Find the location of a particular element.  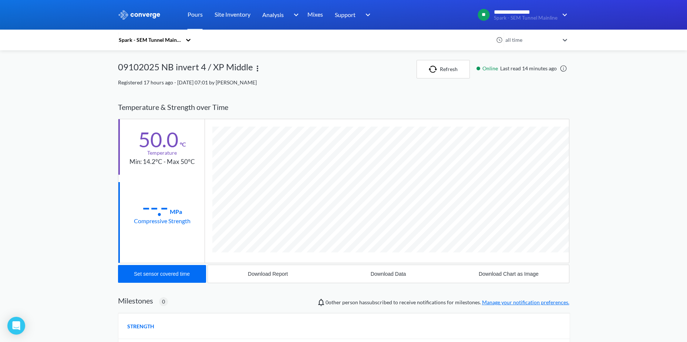

div: Compressive Strength is located at coordinates (162, 220).